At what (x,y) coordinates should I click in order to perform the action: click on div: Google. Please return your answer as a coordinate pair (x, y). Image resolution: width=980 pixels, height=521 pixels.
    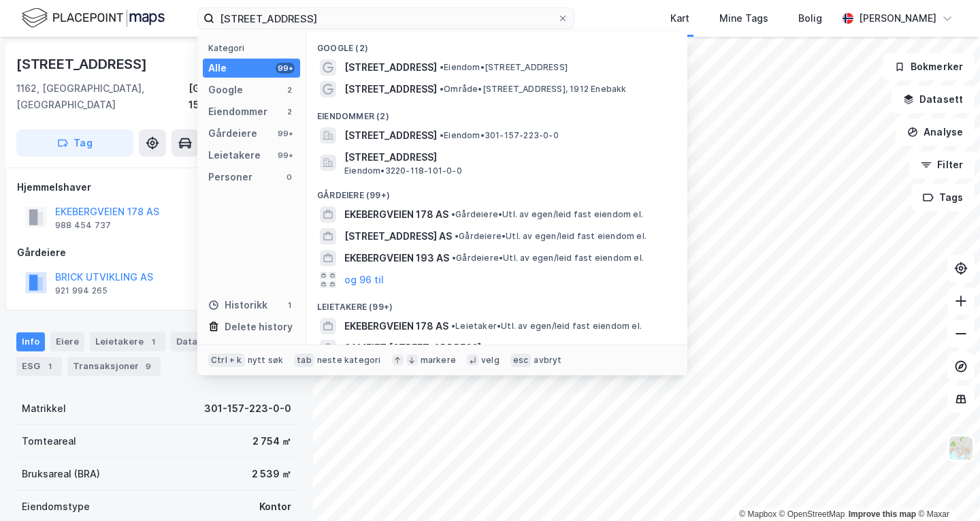
    Looking at the image, I should click on (225, 90).